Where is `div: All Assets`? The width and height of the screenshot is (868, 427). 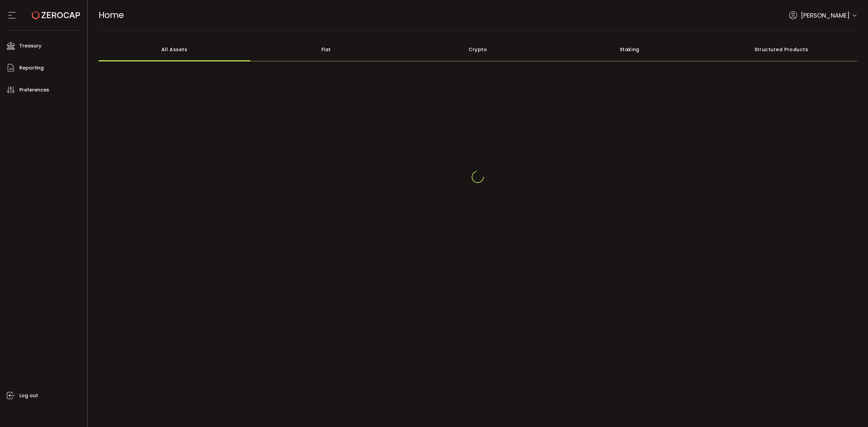
div: All Assets is located at coordinates (175, 50).